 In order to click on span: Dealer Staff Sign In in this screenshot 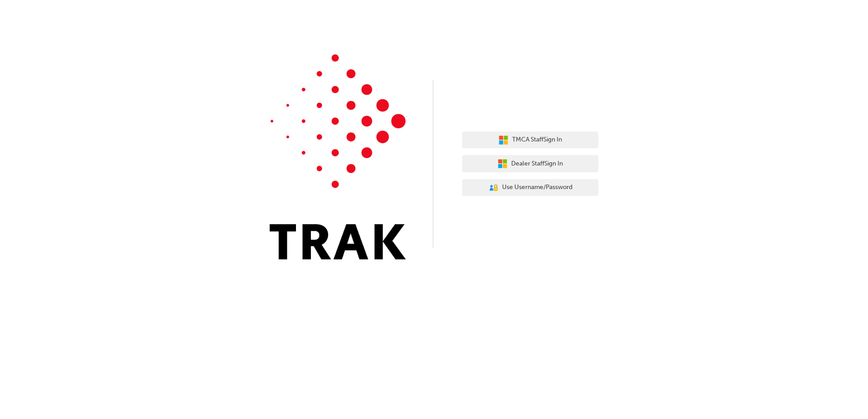, I will do `click(537, 164)`.